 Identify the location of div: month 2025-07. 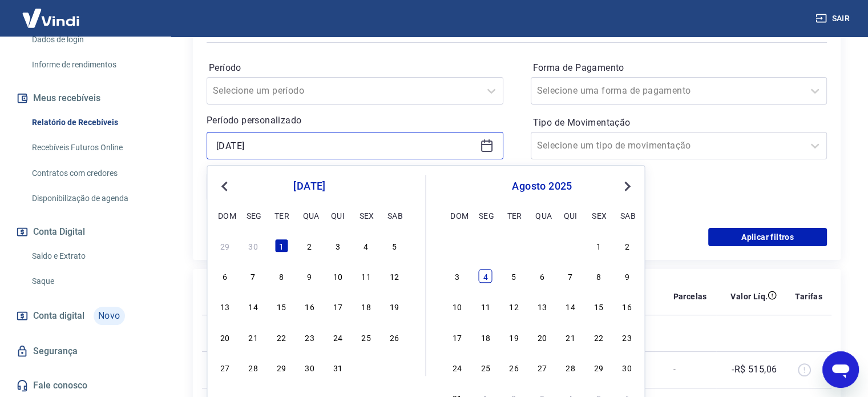
(310, 306).